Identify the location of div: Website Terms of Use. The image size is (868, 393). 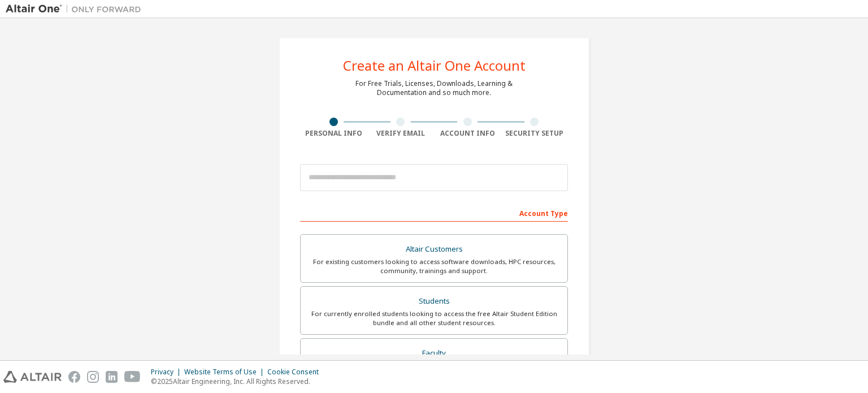
(225, 372).